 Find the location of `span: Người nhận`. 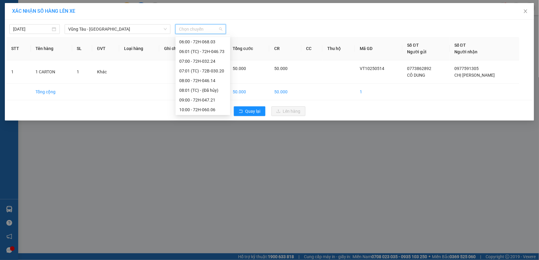

span: Người nhận is located at coordinates (466, 52).